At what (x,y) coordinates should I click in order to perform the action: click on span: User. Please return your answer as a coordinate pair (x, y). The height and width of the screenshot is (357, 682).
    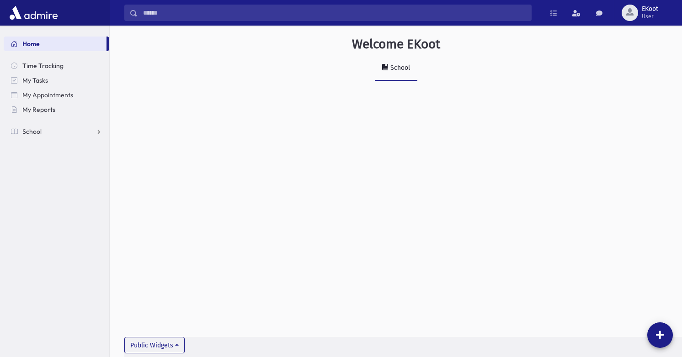
    Looking at the image, I should click on (650, 16).